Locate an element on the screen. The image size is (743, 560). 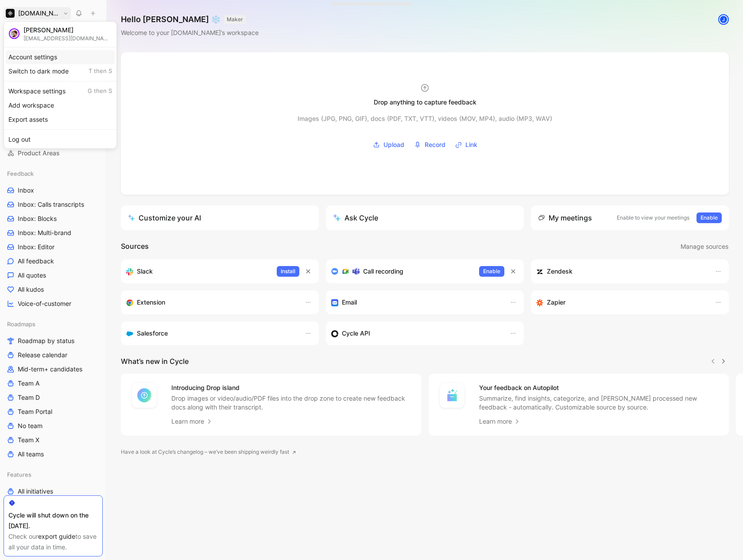
div: Export assets is located at coordinates (60, 119).